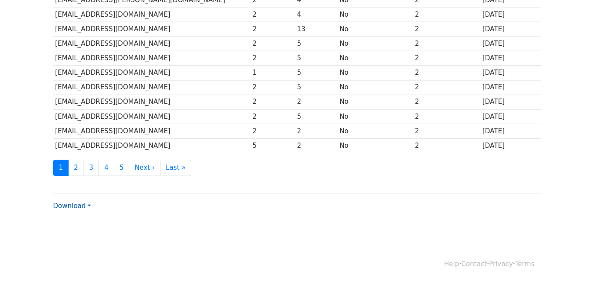 This screenshot has width=594, height=282. What do you see at coordinates (316, 29) in the screenshot?
I see `td: 13` at bounding box center [316, 29].